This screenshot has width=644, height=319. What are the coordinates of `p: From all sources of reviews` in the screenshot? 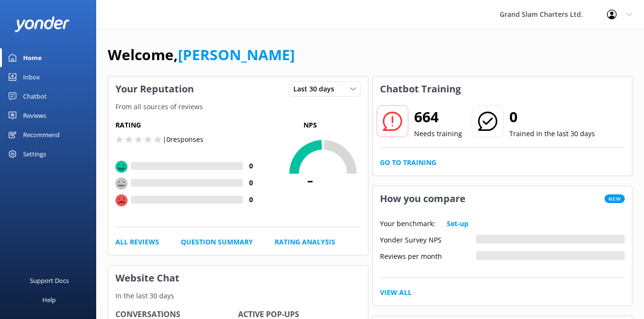 It's located at (238, 107).